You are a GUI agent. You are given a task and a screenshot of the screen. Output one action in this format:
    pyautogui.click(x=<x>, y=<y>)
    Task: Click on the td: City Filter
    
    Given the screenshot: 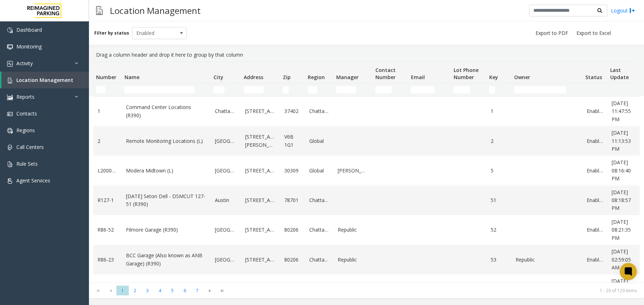 What is the action you would take?
    pyautogui.click(x=226, y=90)
    